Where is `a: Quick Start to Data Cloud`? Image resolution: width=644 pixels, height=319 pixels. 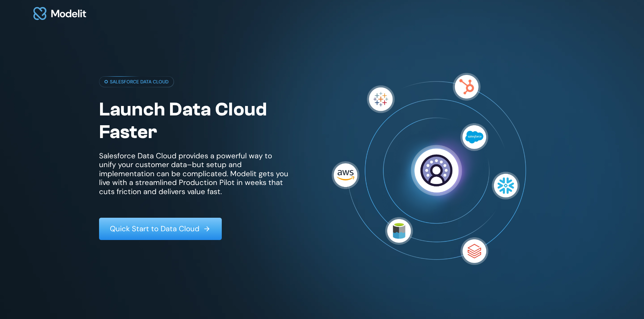 a: Quick Start to Data Cloud is located at coordinates (161, 229).